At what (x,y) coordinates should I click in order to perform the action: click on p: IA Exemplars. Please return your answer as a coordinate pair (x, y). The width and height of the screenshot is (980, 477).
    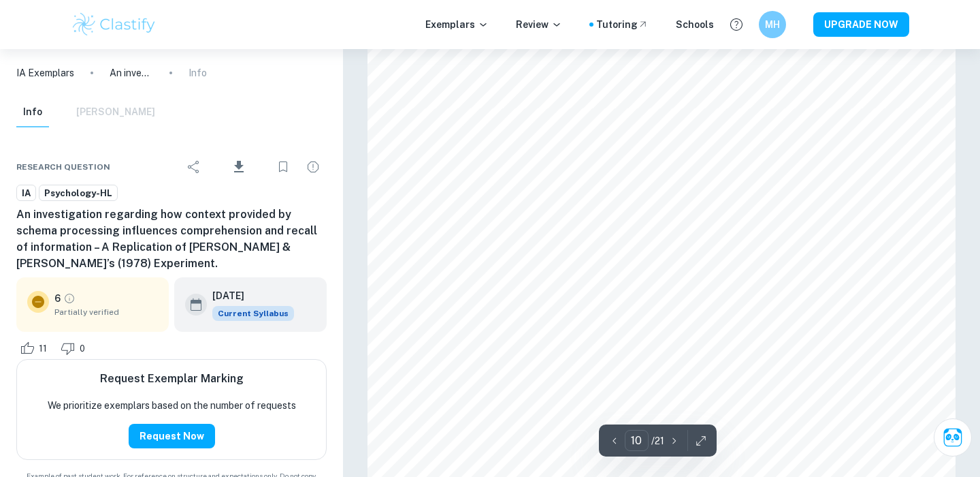
    Looking at the image, I should click on (45, 73).